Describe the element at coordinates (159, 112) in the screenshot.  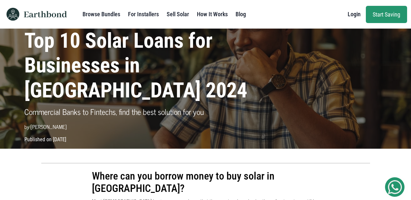
I see `p: Commercial Banks to Fintechs, find the best solution for you` at that location.